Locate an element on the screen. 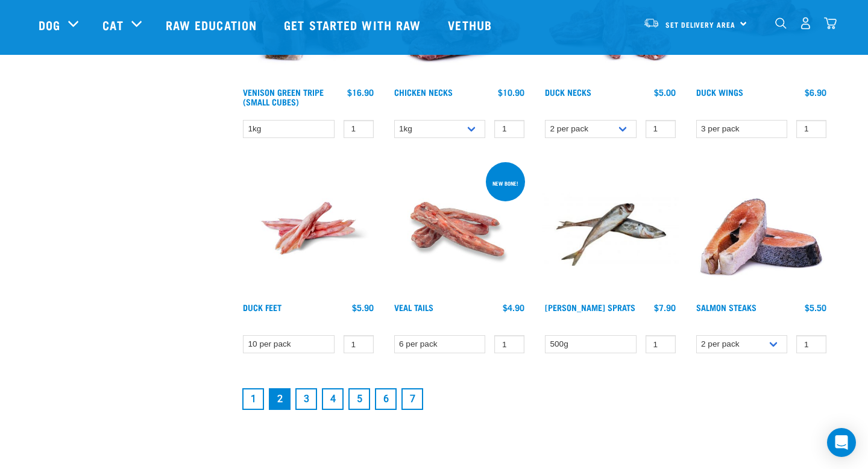 The width and height of the screenshot is (868, 469). div: $7.90 is located at coordinates (665, 308).